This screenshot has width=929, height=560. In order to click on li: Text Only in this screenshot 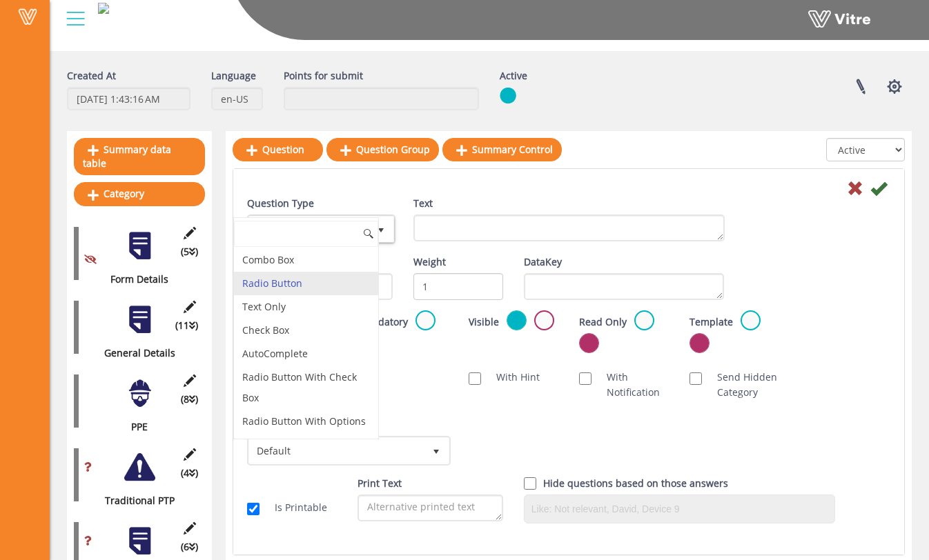, I will do `click(306, 307)`.